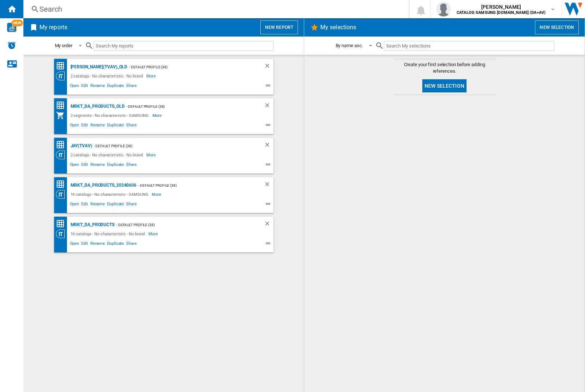 This screenshot has height=392, width=585. I want to click on h2: My reports, so click(54, 28).